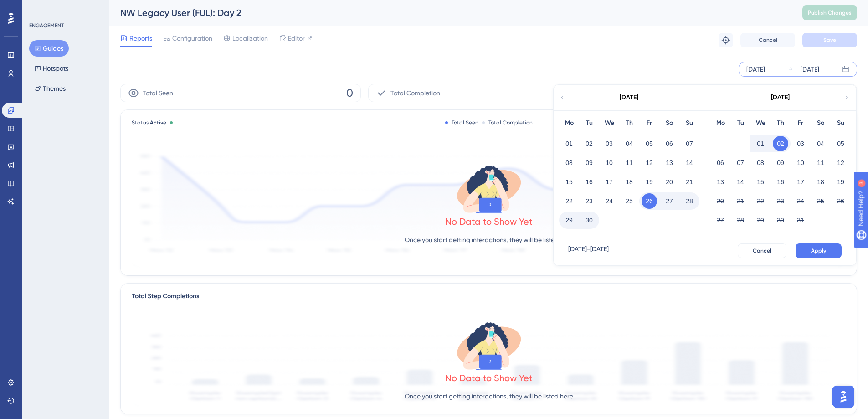 Image resolution: width=868 pixels, height=419 pixels. I want to click on span: Reports, so click(140, 38).